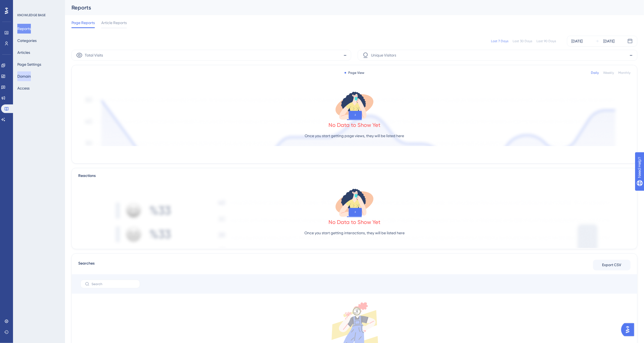 Image resolution: width=644 pixels, height=343 pixels. I want to click on span: Article Reports, so click(114, 23).